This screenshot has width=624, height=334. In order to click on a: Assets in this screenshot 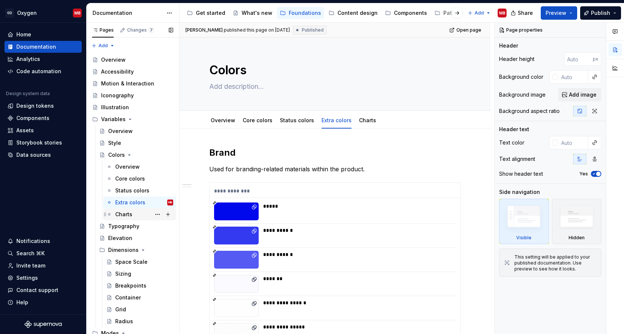, I will do `click(43, 130)`.